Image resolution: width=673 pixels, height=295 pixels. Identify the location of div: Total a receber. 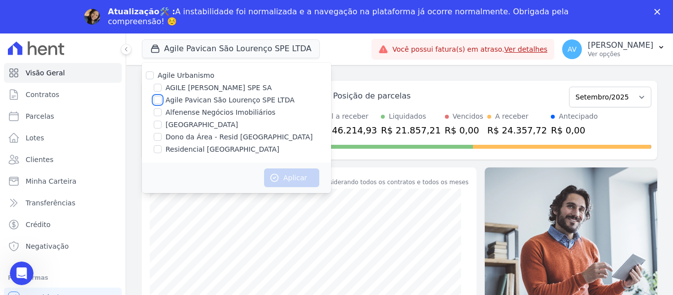
(347, 116).